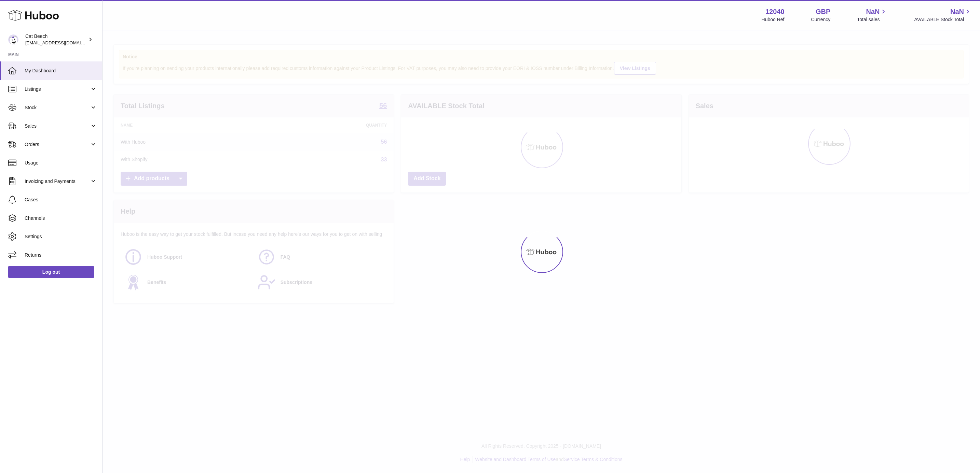  I want to click on span: Returns, so click(61, 255).